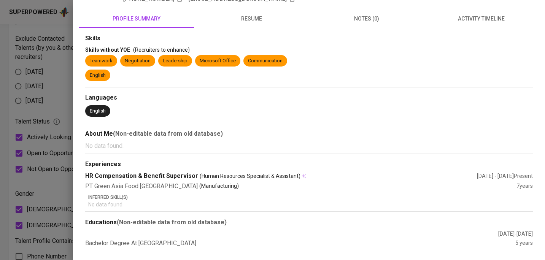  Describe the element at coordinates (525, 186) in the screenshot. I see `div: 7 years` at that location.